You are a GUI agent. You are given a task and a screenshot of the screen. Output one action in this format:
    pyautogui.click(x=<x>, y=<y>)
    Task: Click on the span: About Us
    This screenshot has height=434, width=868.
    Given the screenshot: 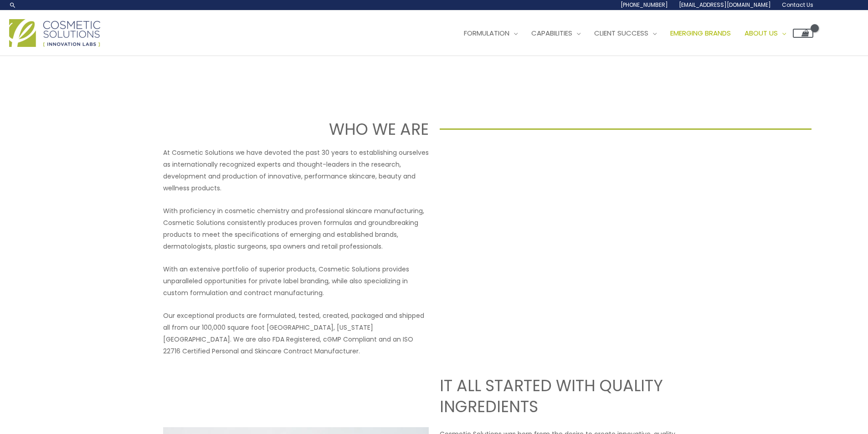 What is the action you would take?
    pyautogui.click(x=761, y=33)
    